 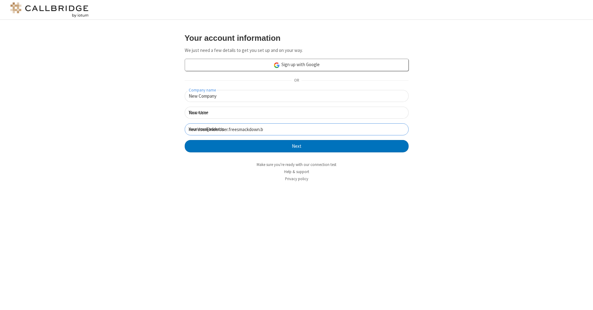 I want to click on img: google-icon.png, so click(x=277, y=65).